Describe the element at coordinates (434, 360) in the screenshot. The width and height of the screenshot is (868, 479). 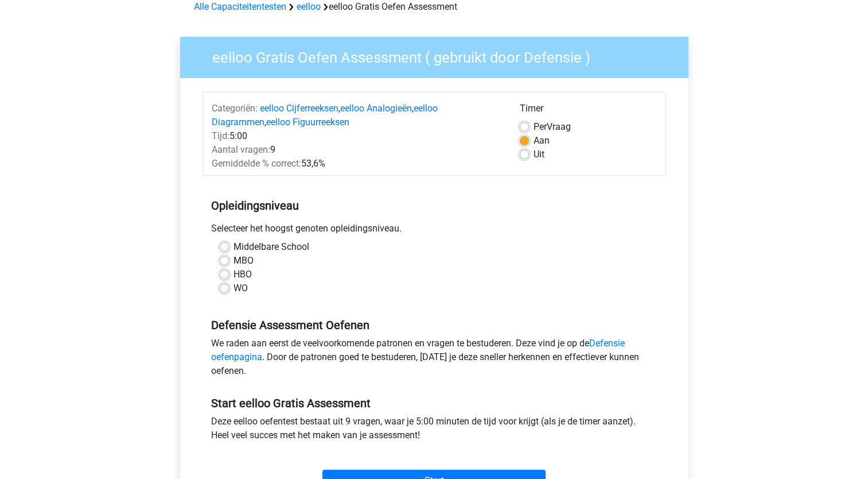
I see `div: We raden aan eerst de veelvoorkomende patronen en vragen te bestuderen. Deze vind je op de . Door...` at that location.